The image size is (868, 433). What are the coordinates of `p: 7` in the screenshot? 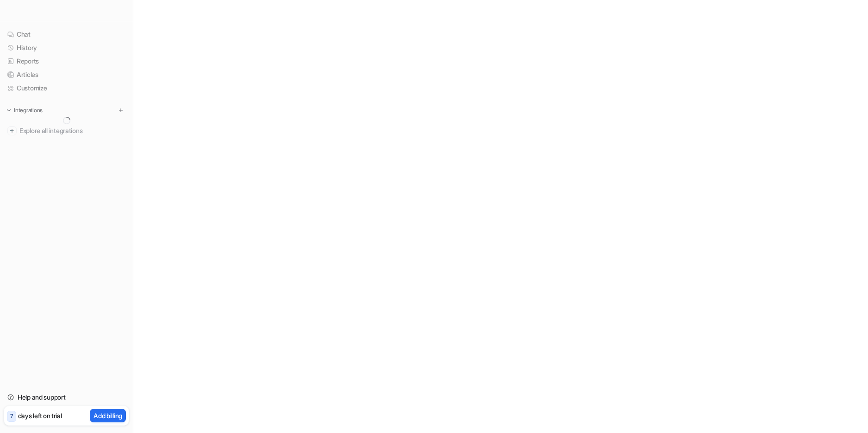 It's located at (11, 416).